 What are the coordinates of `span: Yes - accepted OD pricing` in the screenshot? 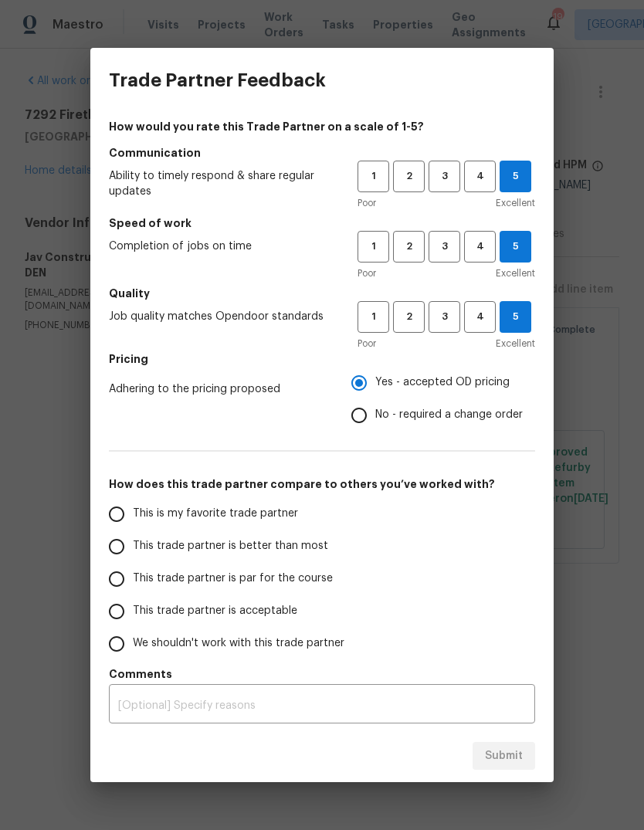 It's located at (443, 382).